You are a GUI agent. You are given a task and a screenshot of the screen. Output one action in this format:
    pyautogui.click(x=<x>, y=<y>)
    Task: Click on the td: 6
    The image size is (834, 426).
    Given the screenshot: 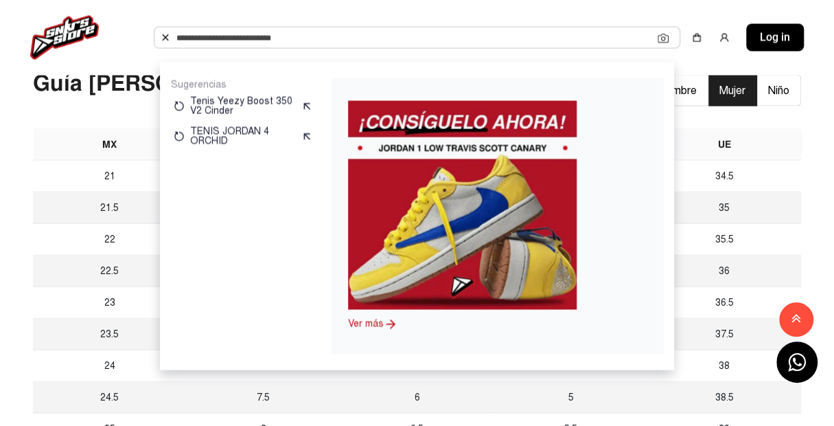 What is the action you would take?
    pyautogui.click(x=417, y=397)
    